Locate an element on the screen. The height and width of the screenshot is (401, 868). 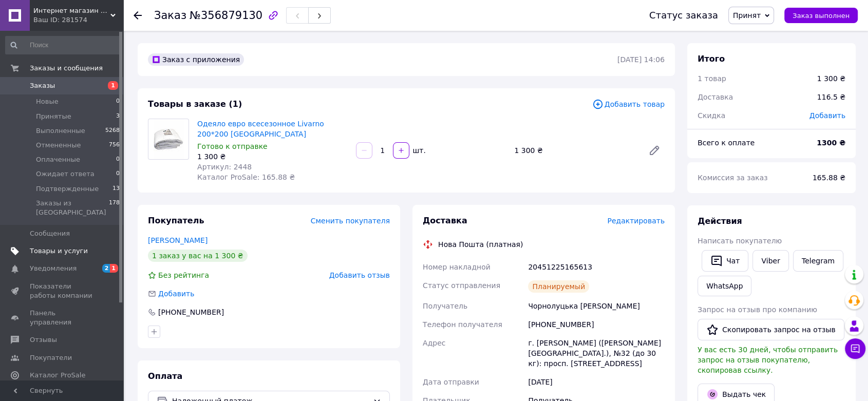
span: Адрес is located at coordinates (434, 343).